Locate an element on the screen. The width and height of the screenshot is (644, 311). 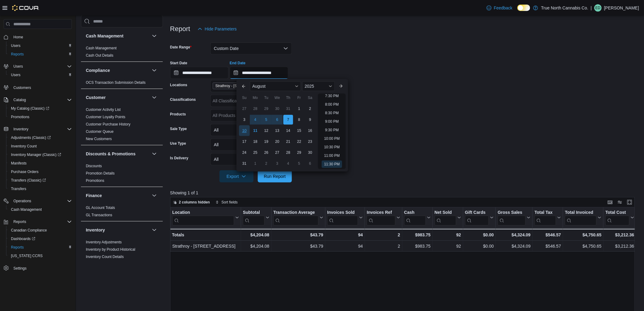
li: 9:00 PM is located at coordinates (332, 121).